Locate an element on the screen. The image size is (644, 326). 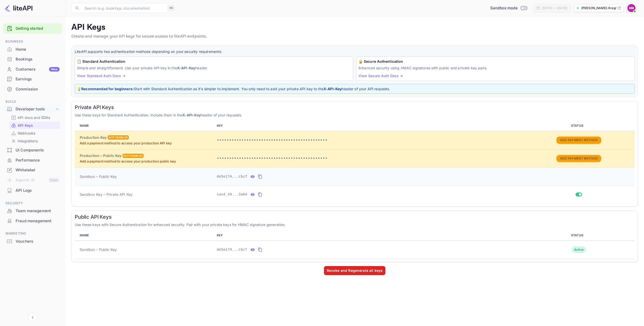
p: Add a payment method to access your production public key is located at coordinates (146, 162).